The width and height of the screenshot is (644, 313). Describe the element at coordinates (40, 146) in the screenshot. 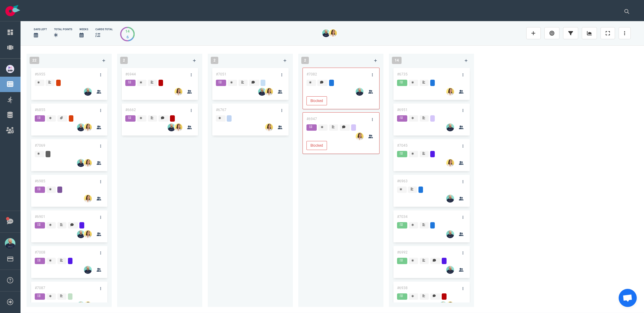

I see `a: #7069` at that location.